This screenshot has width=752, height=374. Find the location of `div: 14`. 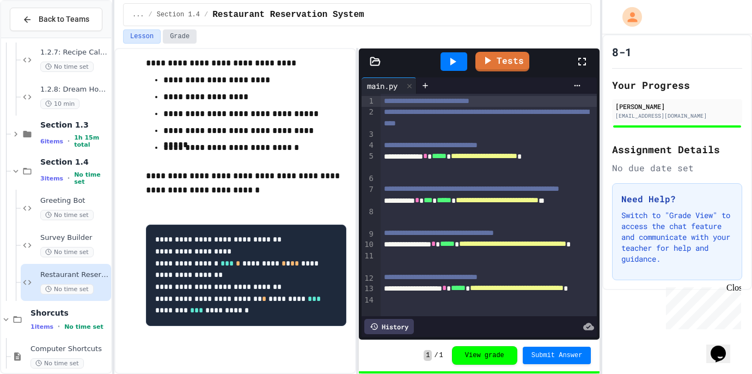

div: 14 is located at coordinates (368, 306).